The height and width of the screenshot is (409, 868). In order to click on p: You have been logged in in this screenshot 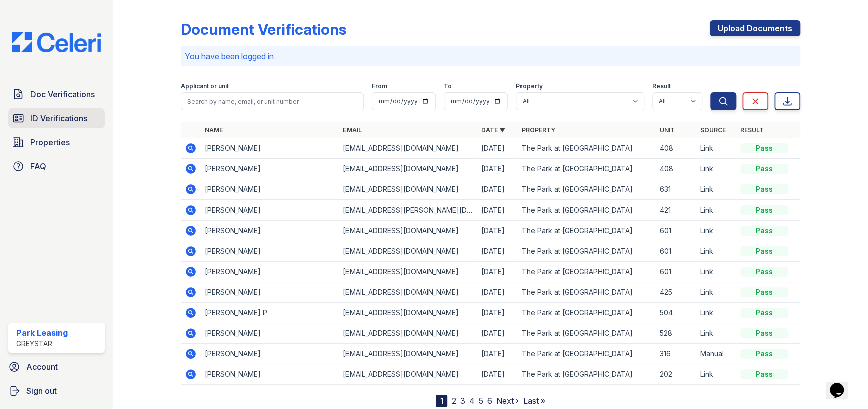, I will do `click(490, 56)`.